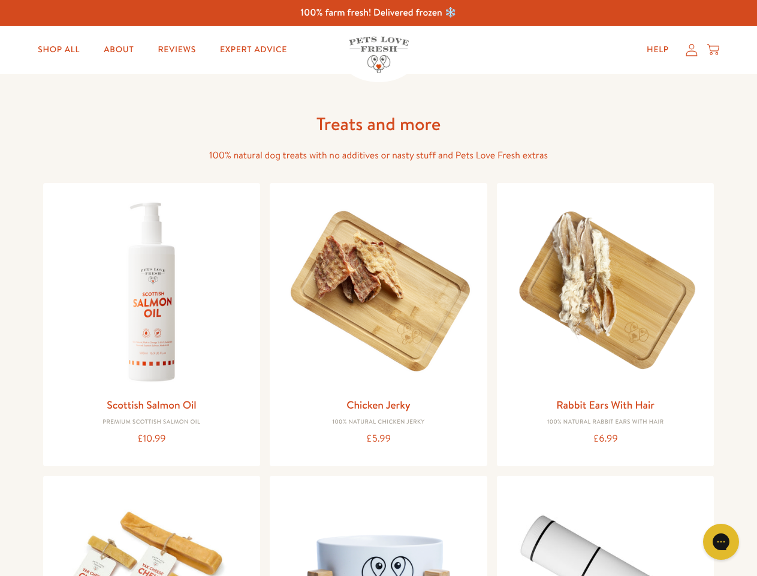 Image resolution: width=757 pixels, height=576 pixels. What do you see at coordinates (606, 291) in the screenshot?
I see `img: Rabbit Ears With Hair` at bounding box center [606, 291].